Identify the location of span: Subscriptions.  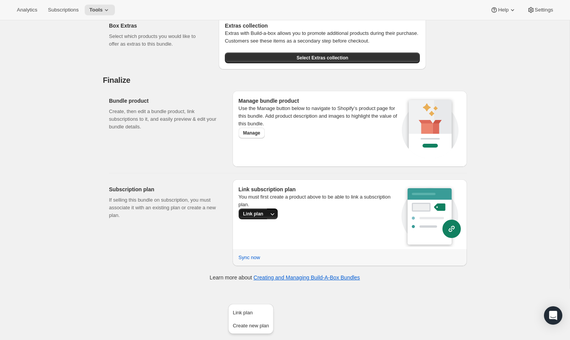
(63, 10).